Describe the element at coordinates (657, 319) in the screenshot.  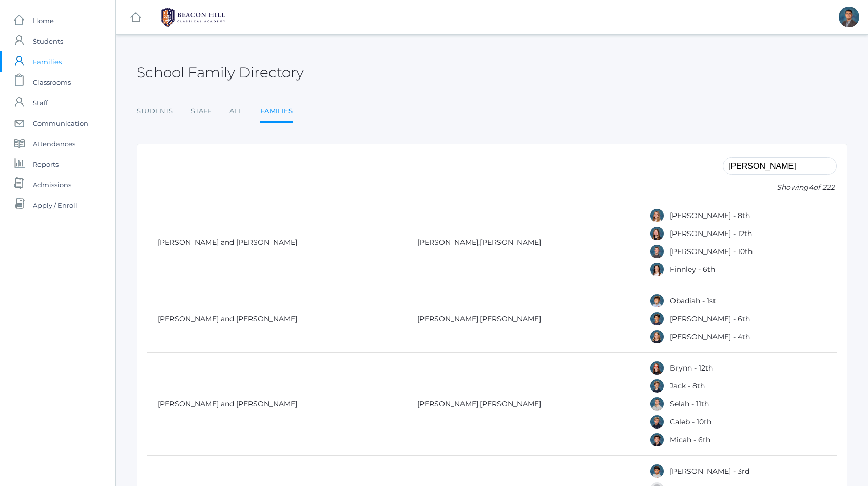
I see `div: Asher Bradley` at that location.